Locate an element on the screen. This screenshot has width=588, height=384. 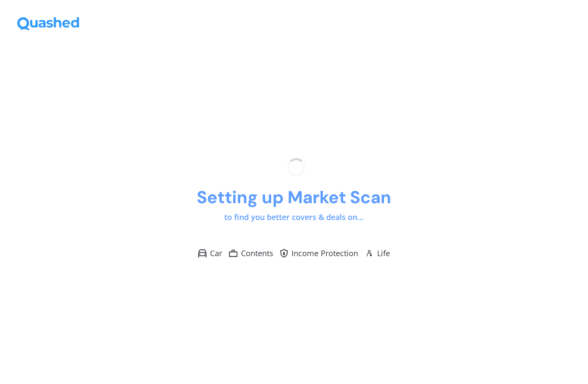
span: Life is located at coordinates (384, 253).